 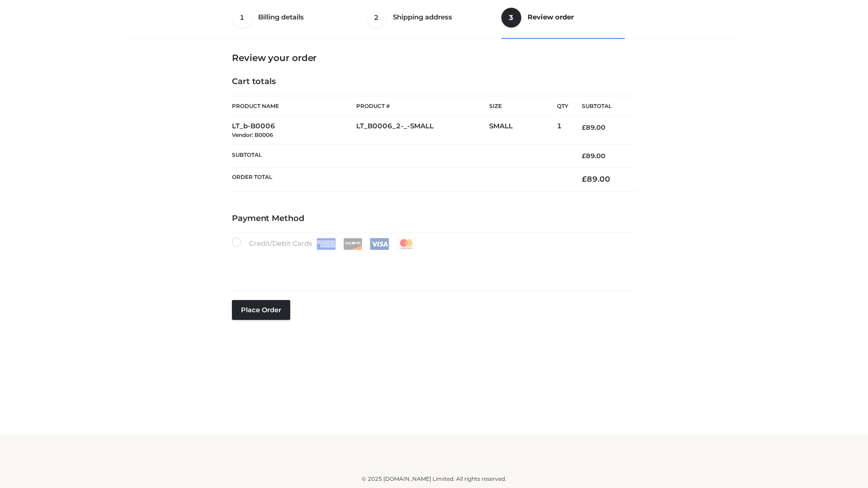 What do you see at coordinates (252, 134) in the screenshot?
I see `small: Vendor: B0006` at bounding box center [252, 134].